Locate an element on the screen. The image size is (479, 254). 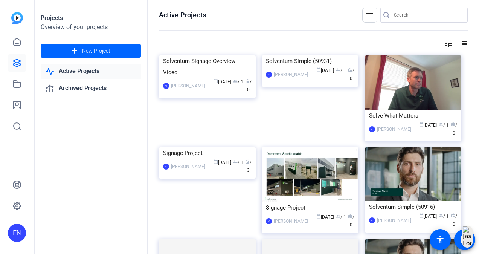
div: Solventum Simple (50931) is located at coordinates (310, 61).